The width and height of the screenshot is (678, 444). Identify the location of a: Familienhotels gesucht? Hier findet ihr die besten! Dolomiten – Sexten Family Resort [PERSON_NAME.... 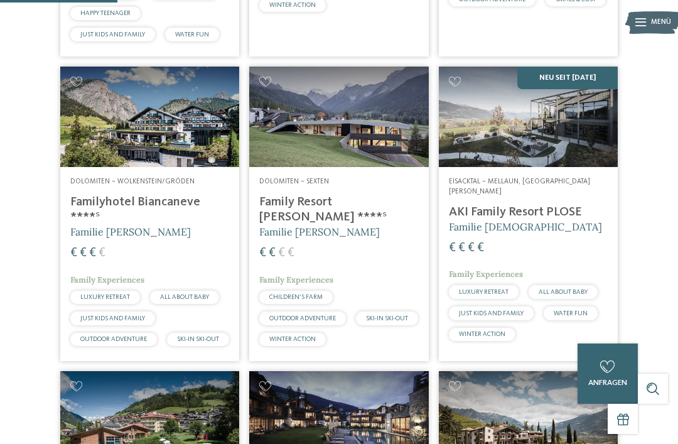
(339, 214).